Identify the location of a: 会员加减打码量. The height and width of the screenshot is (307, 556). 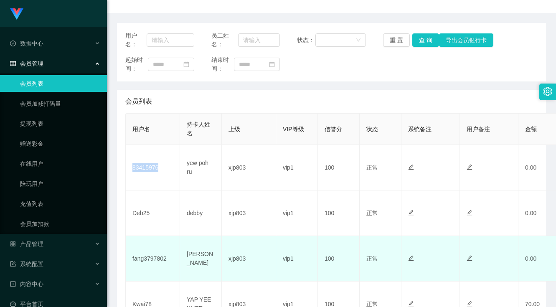
(60, 104).